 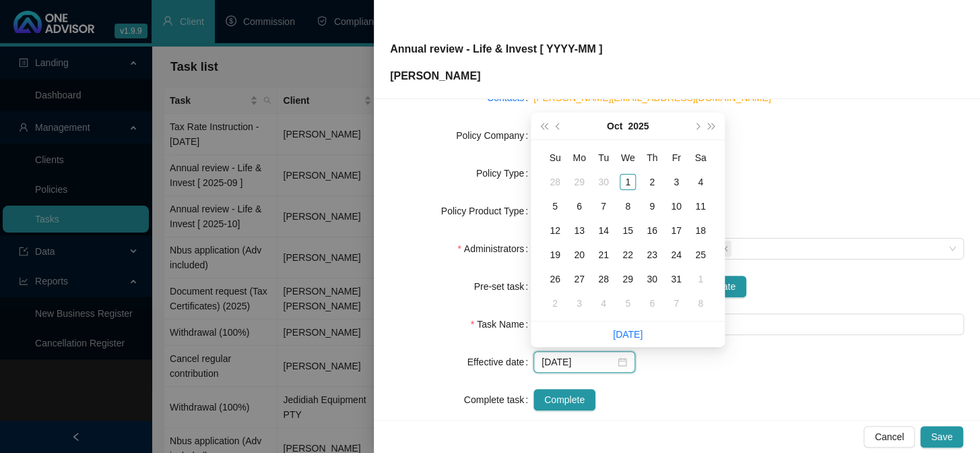 I want to click on td: 2025-10-07, so click(x=603, y=206).